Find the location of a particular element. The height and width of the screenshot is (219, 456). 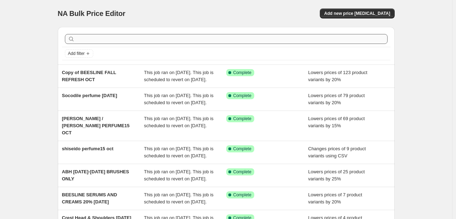

span: Lowers prices of 79 product variants by 20% is located at coordinates (336, 99).